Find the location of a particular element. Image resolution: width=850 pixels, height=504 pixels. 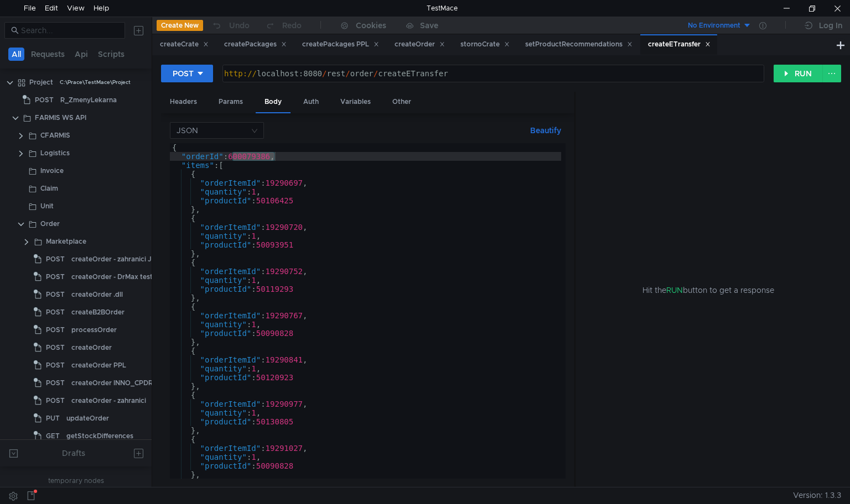

span: Hit the button to get a response is located at coordinates (708, 290).